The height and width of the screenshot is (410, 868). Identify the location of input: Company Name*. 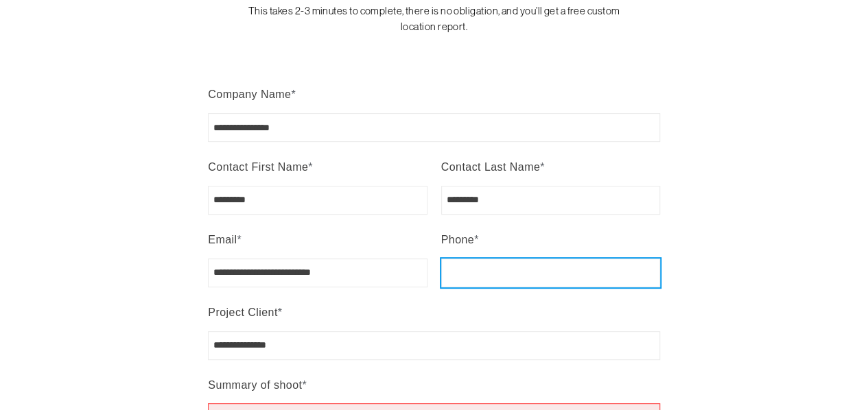
(434, 128).